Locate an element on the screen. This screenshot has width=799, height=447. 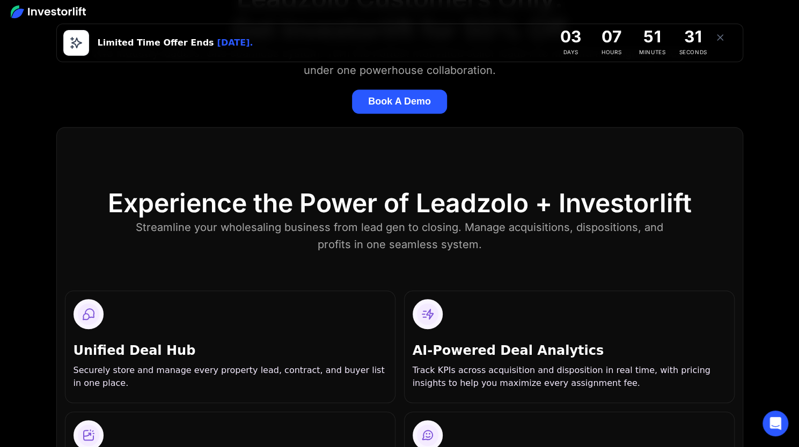
div: Open Intercom Messenger is located at coordinates (775, 424).